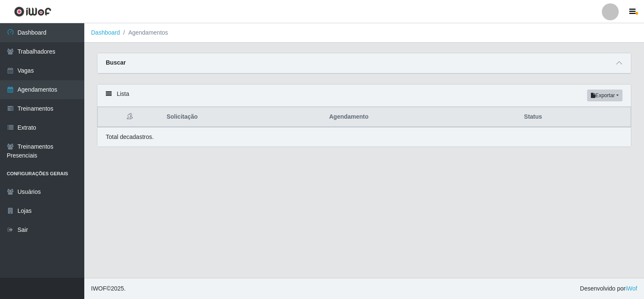 The image size is (644, 299). Describe the element at coordinates (608, 288) in the screenshot. I see `span: Desenvolvido por` at that location.